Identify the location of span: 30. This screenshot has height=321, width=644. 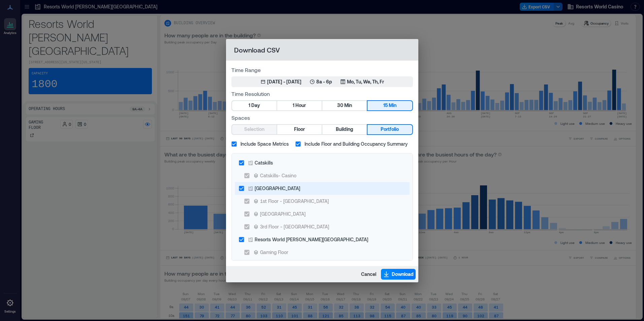
(340, 106).